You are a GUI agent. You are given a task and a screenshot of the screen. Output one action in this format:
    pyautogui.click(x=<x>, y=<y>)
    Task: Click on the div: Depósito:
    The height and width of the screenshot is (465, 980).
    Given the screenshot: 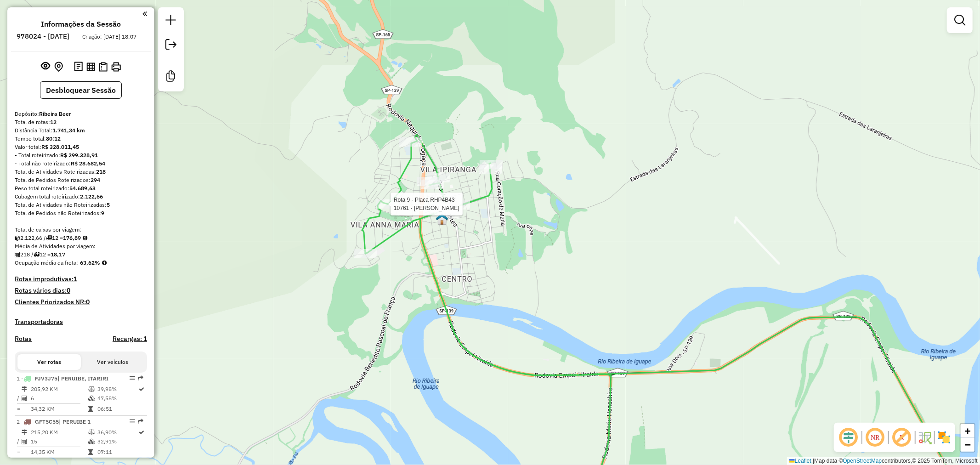 What is the action you would take?
    pyautogui.click(x=81, y=114)
    